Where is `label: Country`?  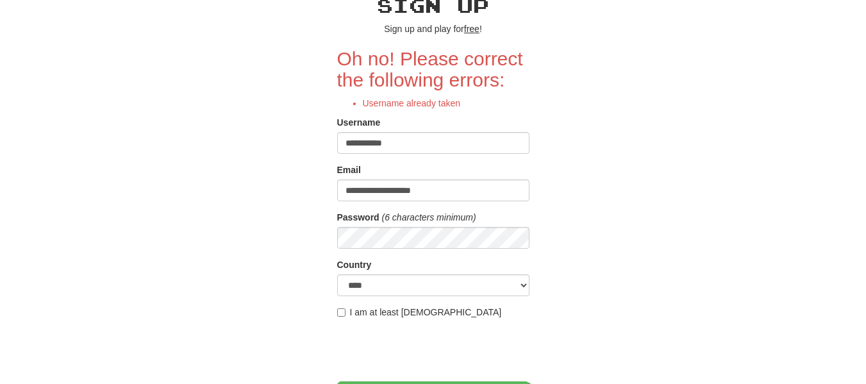
label: Country is located at coordinates (355, 265).